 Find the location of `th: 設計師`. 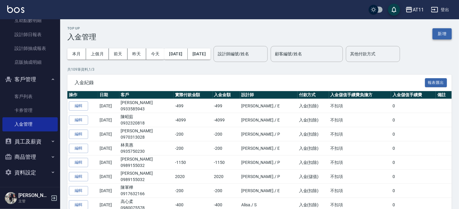

th: 設計師 is located at coordinates (269, 95).